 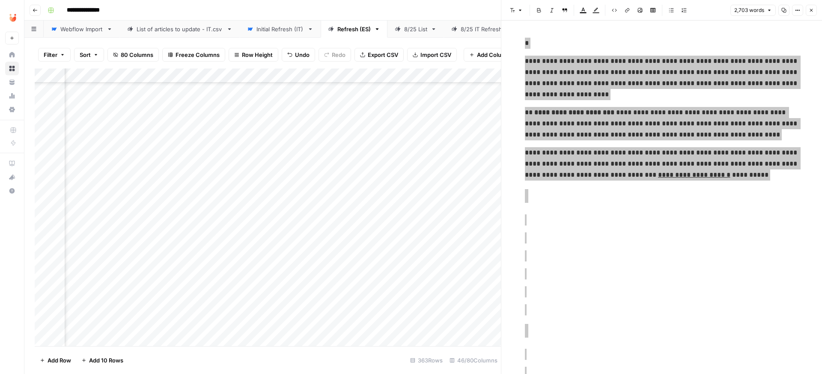 I want to click on button: Add Row, so click(x=55, y=361).